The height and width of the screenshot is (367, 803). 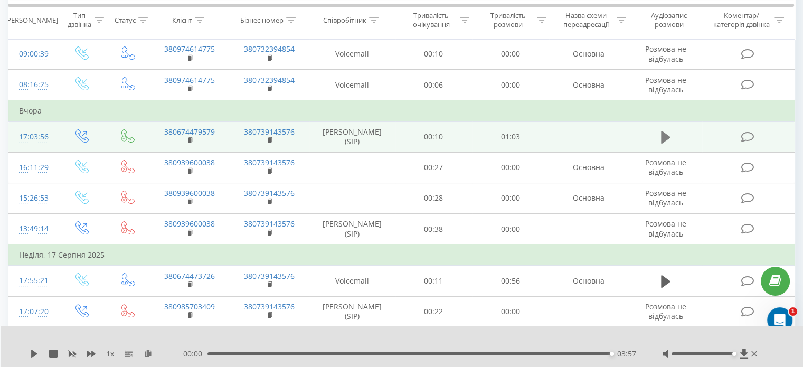 I want to click on div: Коментар/категорія дзвінка, so click(x=741, y=20).